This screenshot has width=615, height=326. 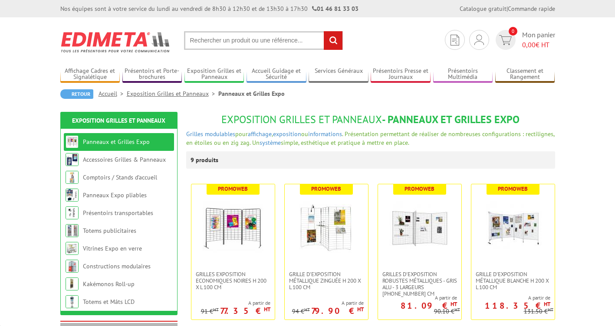 What do you see at coordinates (335, 9) in the screenshot?
I see `strong: 01 46 81 33 03` at bounding box center [335, 9].